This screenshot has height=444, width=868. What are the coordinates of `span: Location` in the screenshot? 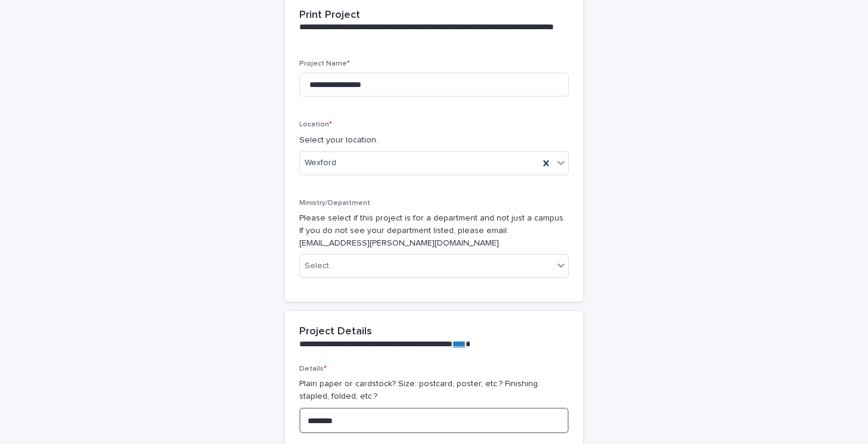 It's located at (315, 125).